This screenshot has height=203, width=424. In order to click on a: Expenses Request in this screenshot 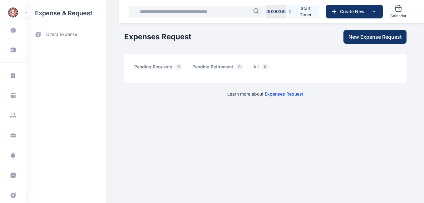, I will do `click(284, 94)`.